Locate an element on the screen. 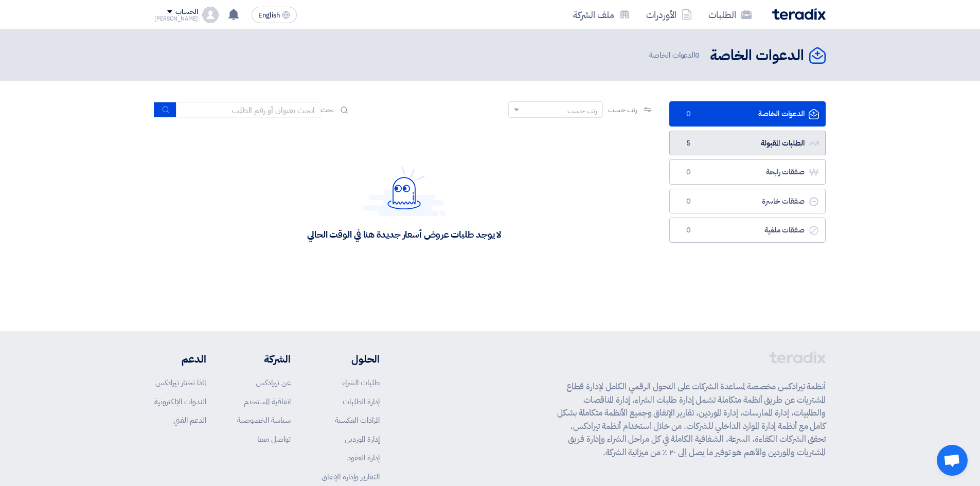 This screenshot has width=980, height=486. a: إدارة الطلبات is located at coordinates (361, 401).